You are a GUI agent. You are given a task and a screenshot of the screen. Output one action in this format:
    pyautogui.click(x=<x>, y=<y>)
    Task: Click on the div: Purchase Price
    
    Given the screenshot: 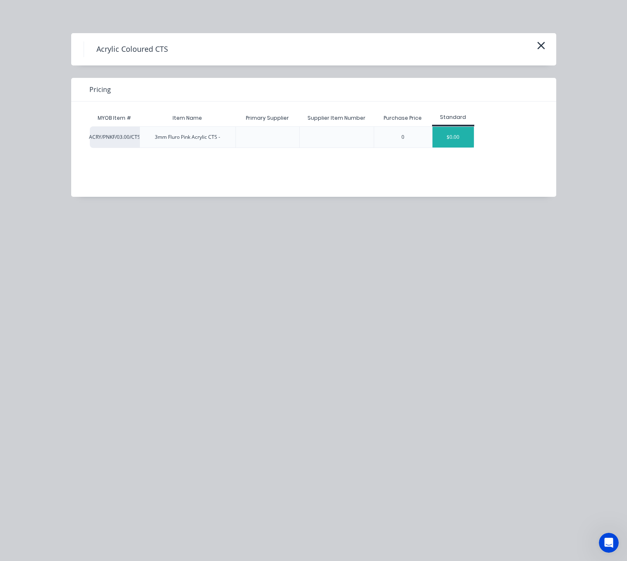 What is the action you would take?
    pyautogui.click(x=403, y=118)
    